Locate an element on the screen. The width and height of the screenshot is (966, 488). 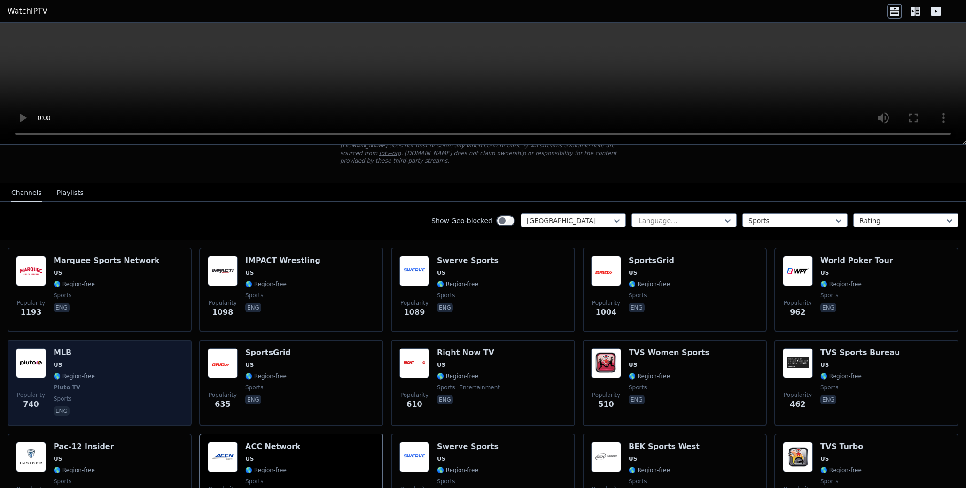
span: 962 is located at coordinates (797, 312).